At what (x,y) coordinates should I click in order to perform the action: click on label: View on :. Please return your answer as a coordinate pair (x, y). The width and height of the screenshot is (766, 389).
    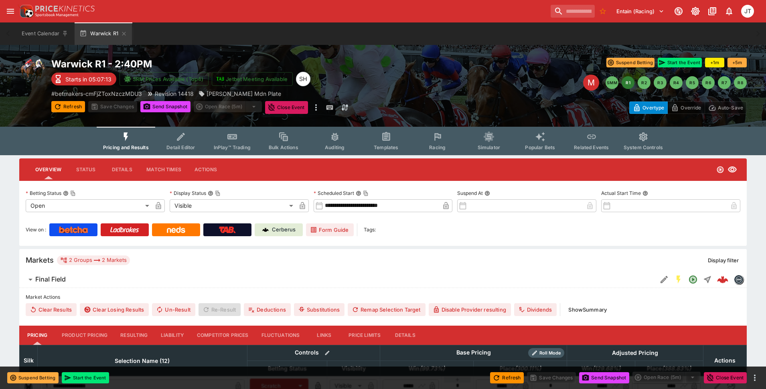
    Looking at the image, I should click on (36, 230).